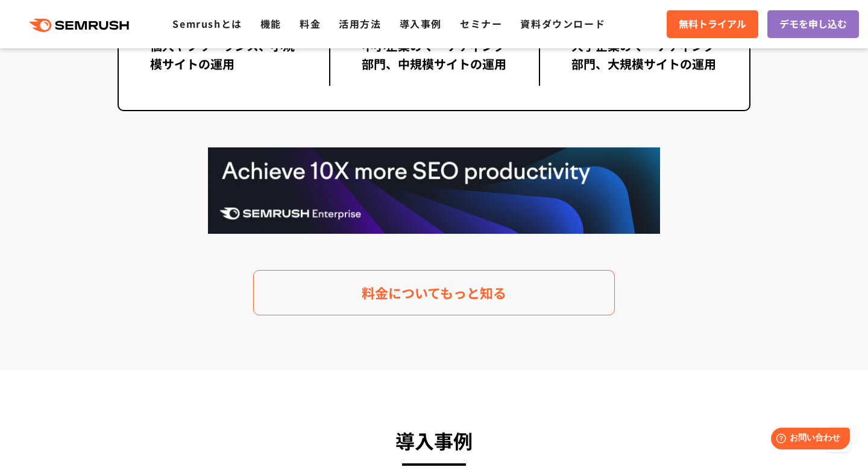 This screenshot has width=868, height=470. I want to click on a: 活用方法, so click(360, 23).